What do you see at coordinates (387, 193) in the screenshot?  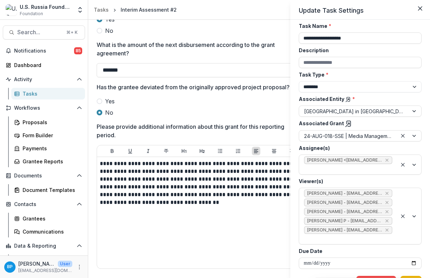 I see `div: Remove Gennady Podolny - gpodolny@usrf.us` at bounding box center [387, 193].